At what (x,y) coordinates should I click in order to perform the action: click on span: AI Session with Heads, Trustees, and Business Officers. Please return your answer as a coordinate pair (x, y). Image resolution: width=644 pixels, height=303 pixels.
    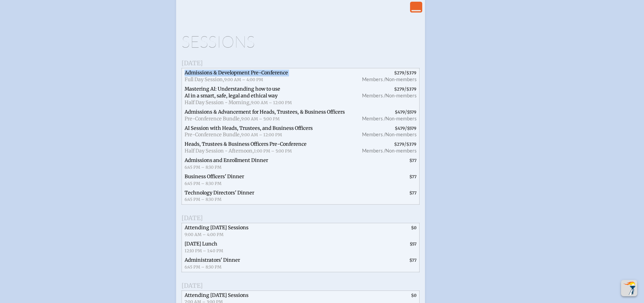
    Looking at the image, I should click on (248, 128).